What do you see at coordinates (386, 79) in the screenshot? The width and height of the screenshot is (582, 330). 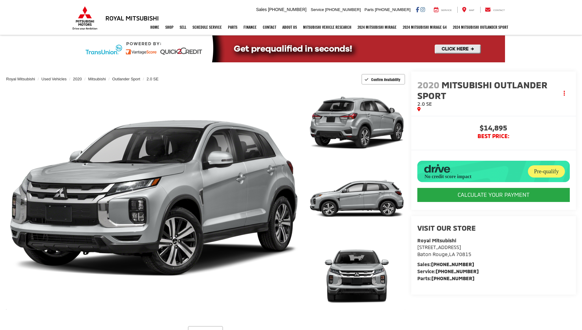 I see `span: Confirm Availability` at bounding box center [386, 79].